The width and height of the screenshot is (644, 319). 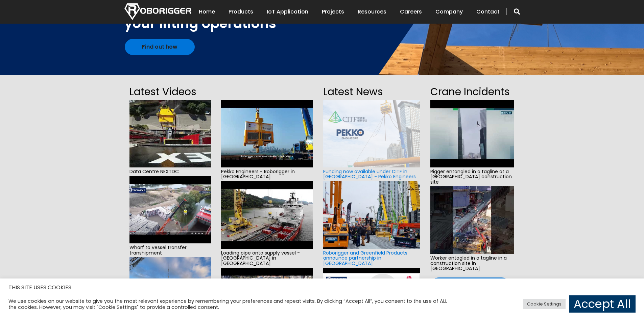 What do you see at coordinates (472, 92) in the screenshot?
I see `h2: Crane Incidents` at bounding box center [472, 92].